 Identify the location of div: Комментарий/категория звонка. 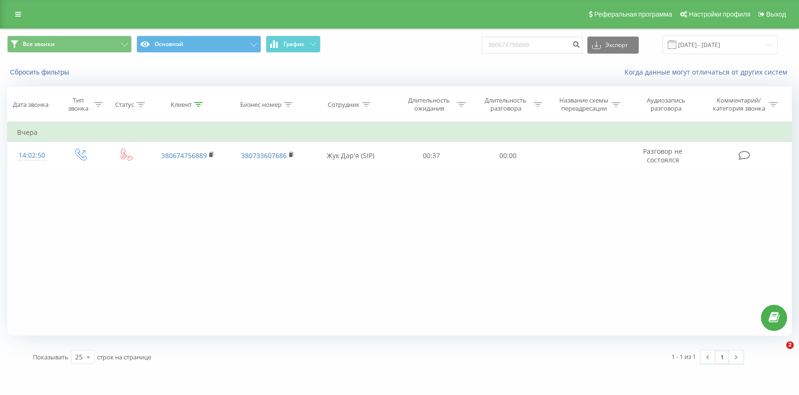
(738, 105).